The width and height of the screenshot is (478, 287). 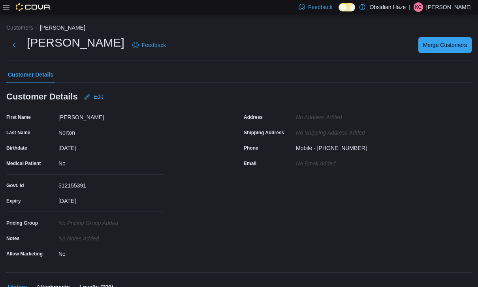 What do you see at coordinates (445, 45) in the screenshot?
I see `button: Merge Customers` at bounding box center [445, 45].